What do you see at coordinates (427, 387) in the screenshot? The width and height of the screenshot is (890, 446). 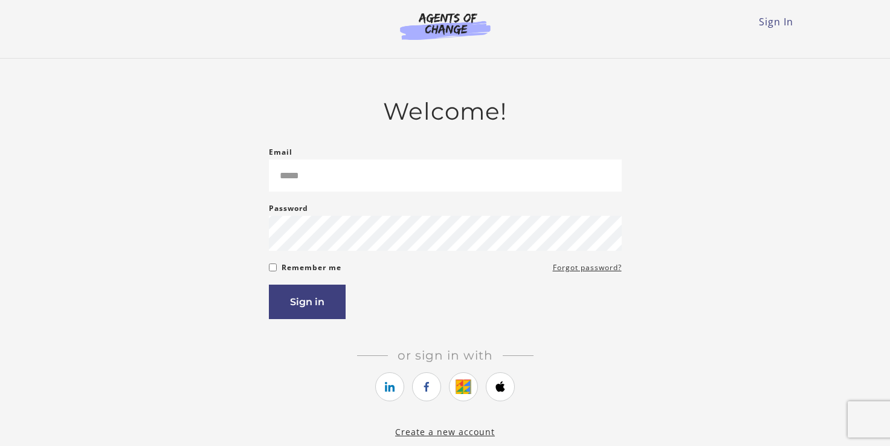 I see `a: https://courses.thinkific.com/users/auth/facebook?ss%5Breferral%5D=&ss%5Buser_return_to%5D=&ss%5B...` at bounding box center [427, 387].